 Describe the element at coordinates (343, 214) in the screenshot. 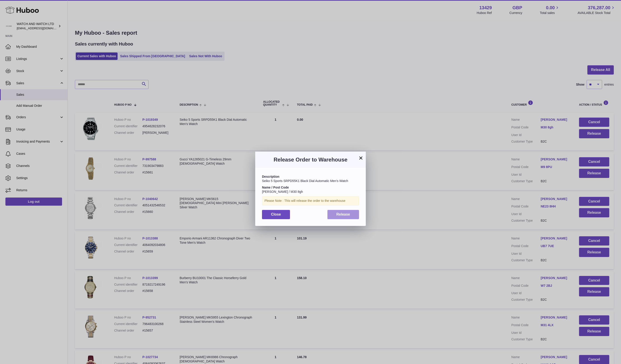

I see `span: Release` at that location.